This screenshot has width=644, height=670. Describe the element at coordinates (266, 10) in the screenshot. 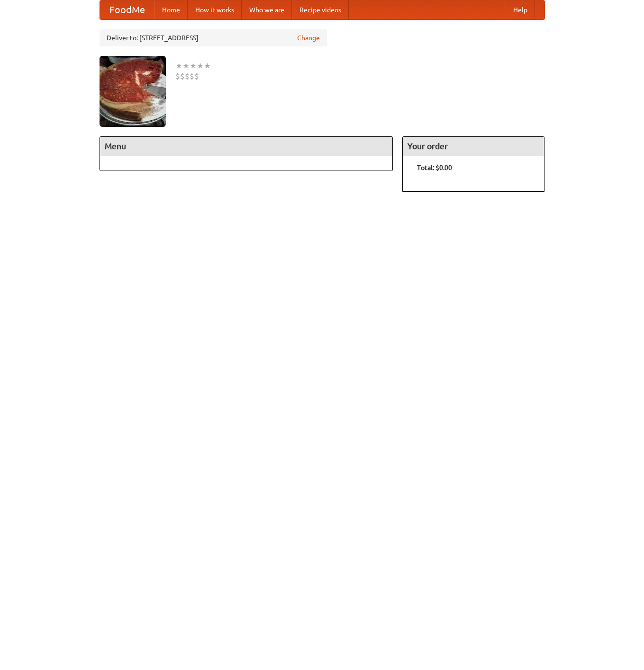

I see `a: Who we are` at that location.